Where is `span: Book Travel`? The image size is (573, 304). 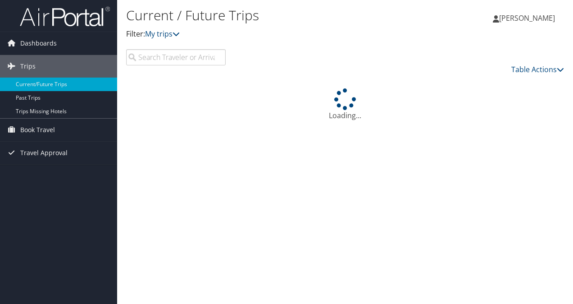 span: Book Travel is located at coordinates (37, 130).